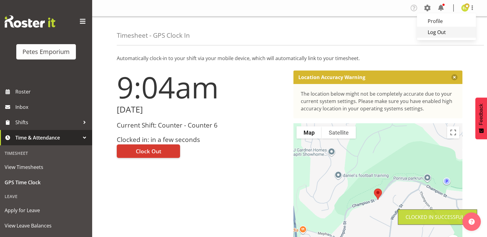 This screenshot has height=237, width=487. I want to click on a: Apply for Leave, so click(46, 211).